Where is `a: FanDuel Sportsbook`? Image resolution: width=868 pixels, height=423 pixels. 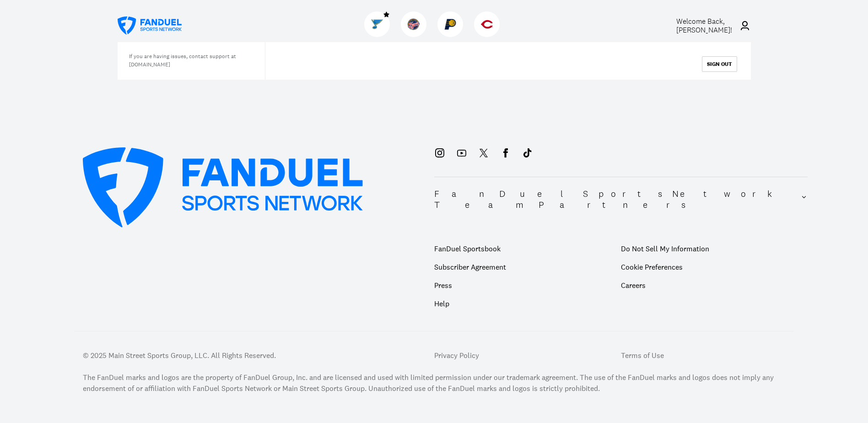 a: FanDuel Sportsbook is located at coordinates (528, 248).